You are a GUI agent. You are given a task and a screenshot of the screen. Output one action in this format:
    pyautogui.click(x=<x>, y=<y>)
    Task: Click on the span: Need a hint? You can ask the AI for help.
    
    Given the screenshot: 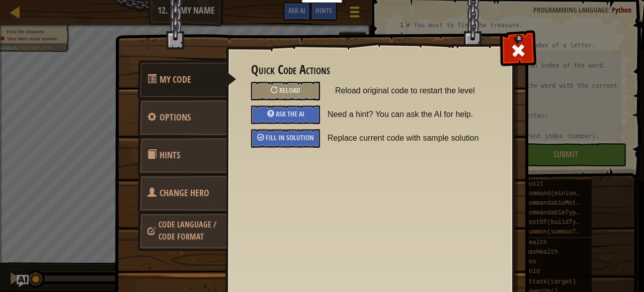 What is the action you would take?
    pyautogui.click(x=411, y=114)
    